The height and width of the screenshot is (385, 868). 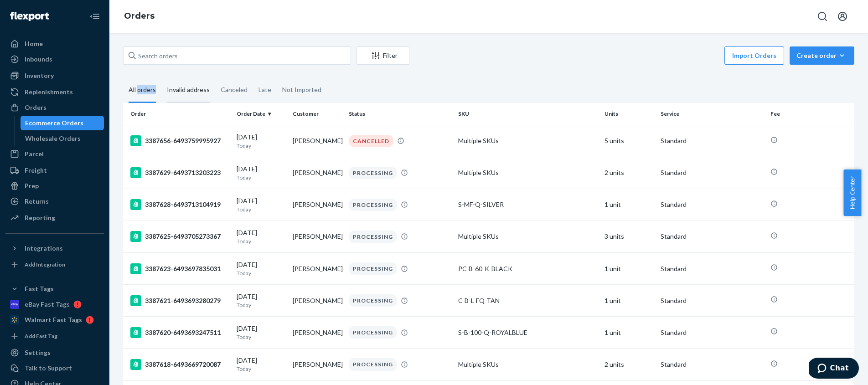 I want to click on span: Chat, so click(x=30, y=10).